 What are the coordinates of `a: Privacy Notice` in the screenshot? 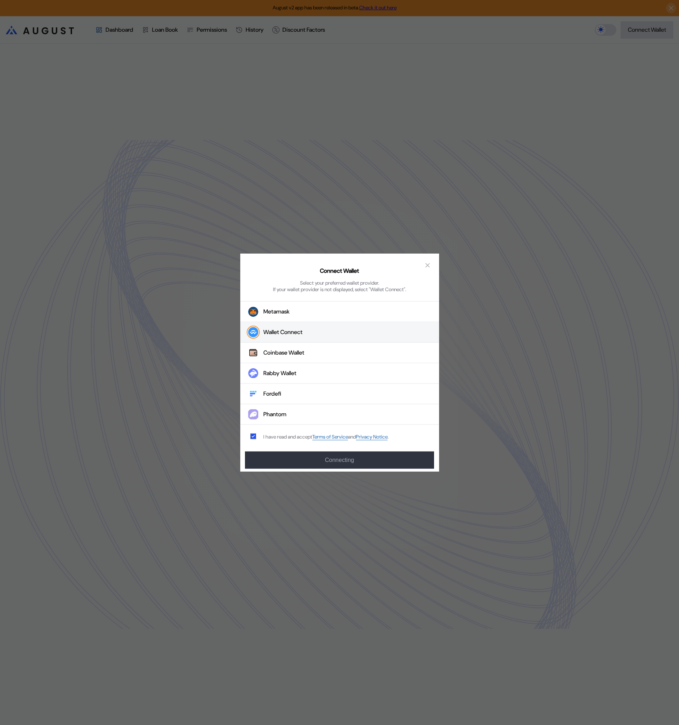 It's located at (372, 437).